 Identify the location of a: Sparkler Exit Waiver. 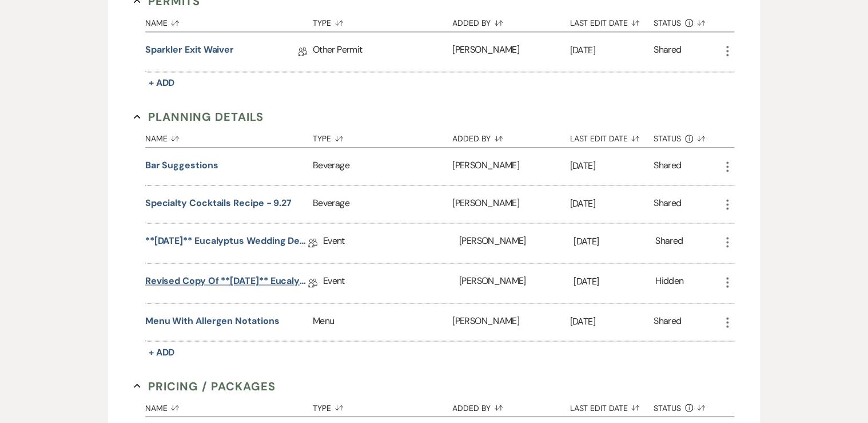
(189, 52).